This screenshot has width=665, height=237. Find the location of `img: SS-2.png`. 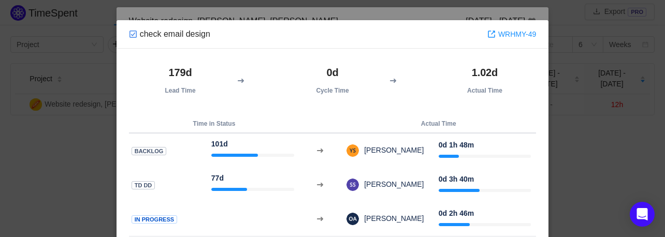

img: SS-2.png is located at coordinates (353, 185).